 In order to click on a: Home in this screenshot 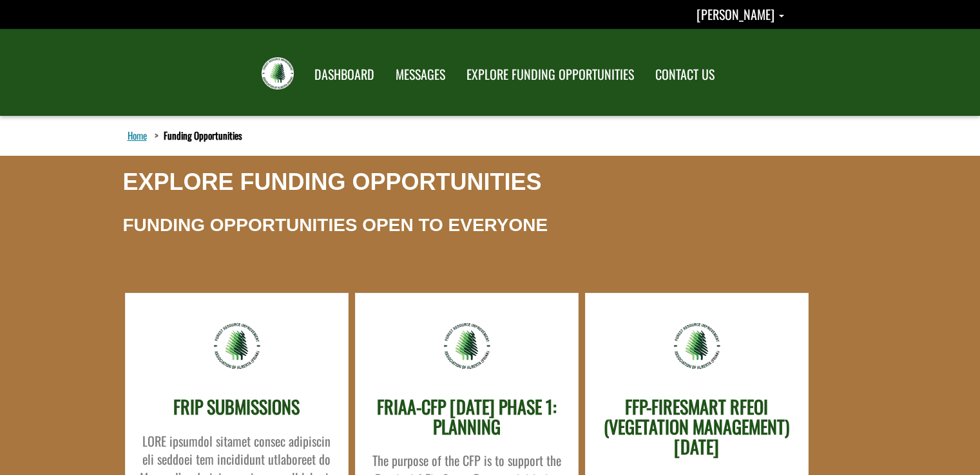, I will do `click(137, 136)`.